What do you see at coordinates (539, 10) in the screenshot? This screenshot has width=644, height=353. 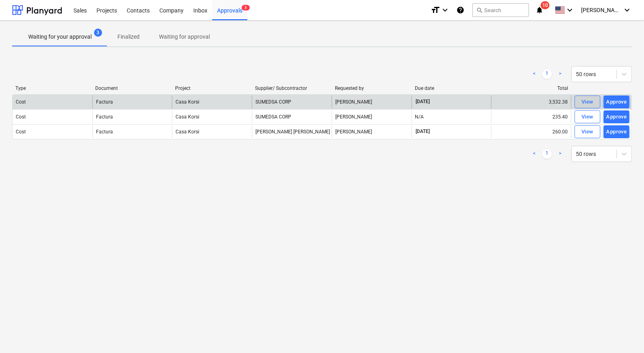 I see `i: notifications` at bounding box center [539, 10].